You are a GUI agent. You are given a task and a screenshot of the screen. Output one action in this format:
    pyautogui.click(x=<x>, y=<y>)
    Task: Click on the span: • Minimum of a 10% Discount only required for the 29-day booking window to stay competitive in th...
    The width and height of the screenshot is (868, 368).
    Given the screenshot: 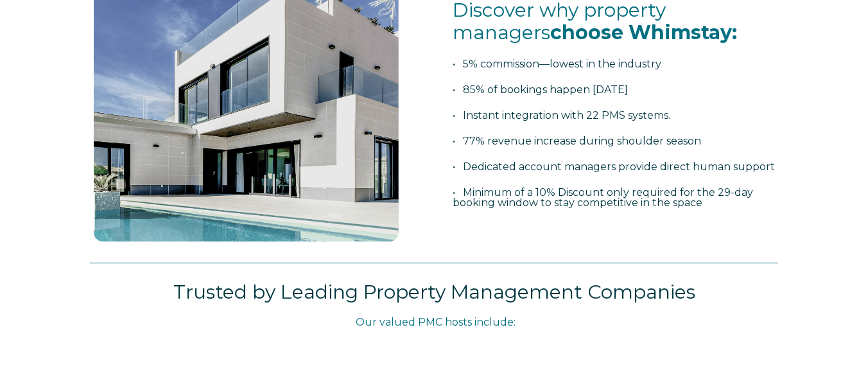 What is the action you would take?
    pyautogui.click(x=603, y=197)
    